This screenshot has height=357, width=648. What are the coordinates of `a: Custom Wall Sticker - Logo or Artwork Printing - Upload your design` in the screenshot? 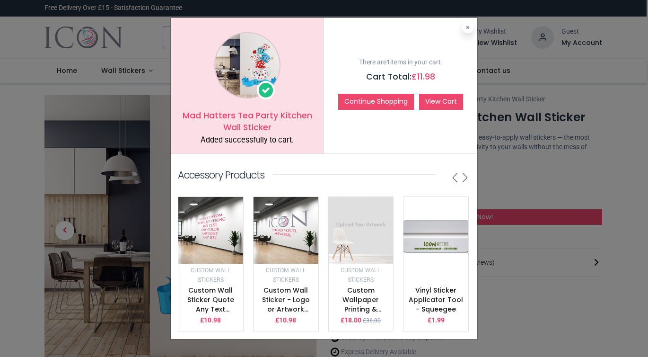 It's located at (286, 313).